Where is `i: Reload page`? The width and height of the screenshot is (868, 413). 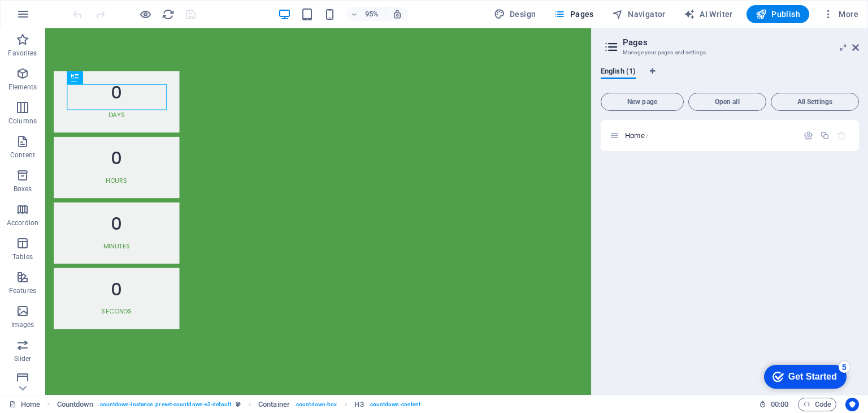
i: Reload page is located at coordinates (168, 14).